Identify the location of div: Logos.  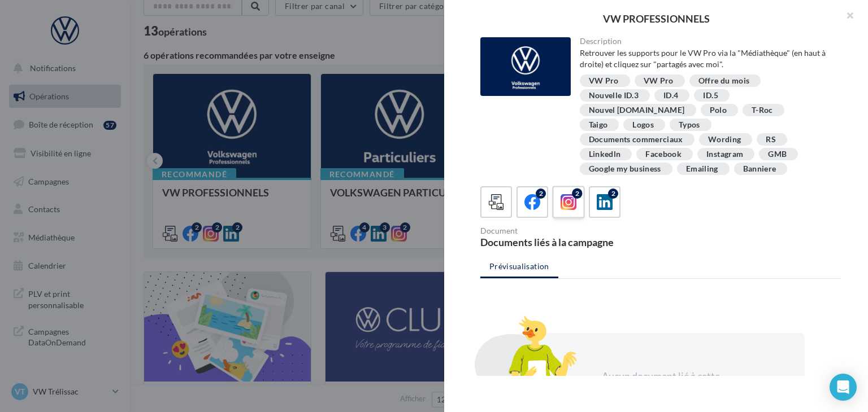
(643, 125).